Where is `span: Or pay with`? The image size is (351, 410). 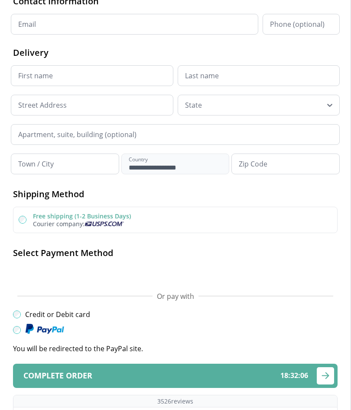
span: Or pay with is located at coordinates (175, 296).